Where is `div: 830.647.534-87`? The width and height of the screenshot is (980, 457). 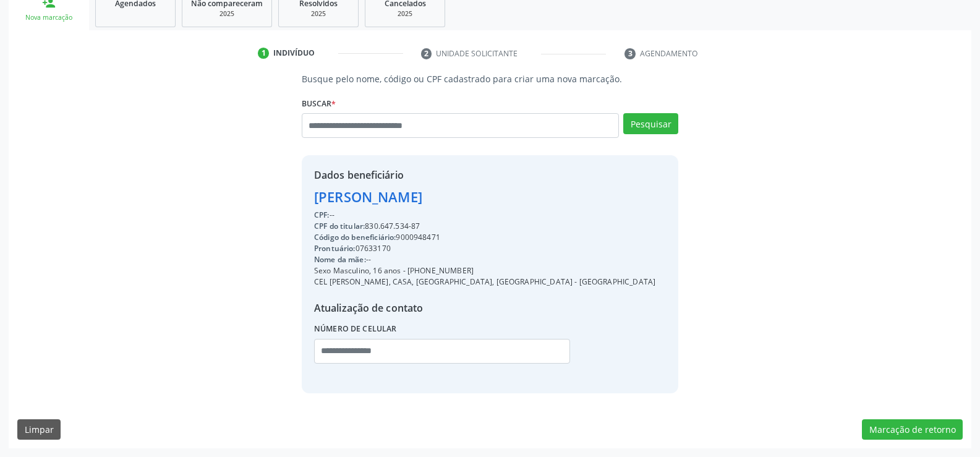
div: 830.647.534-87 is located at coordinates (485, 226).